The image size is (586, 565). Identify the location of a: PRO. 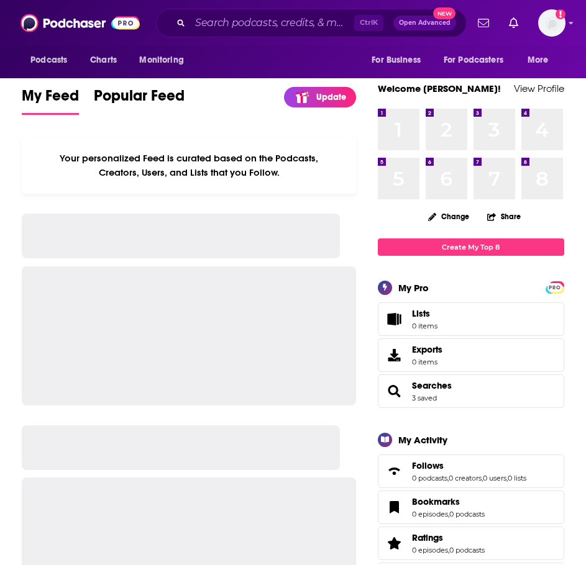
(555, 286).